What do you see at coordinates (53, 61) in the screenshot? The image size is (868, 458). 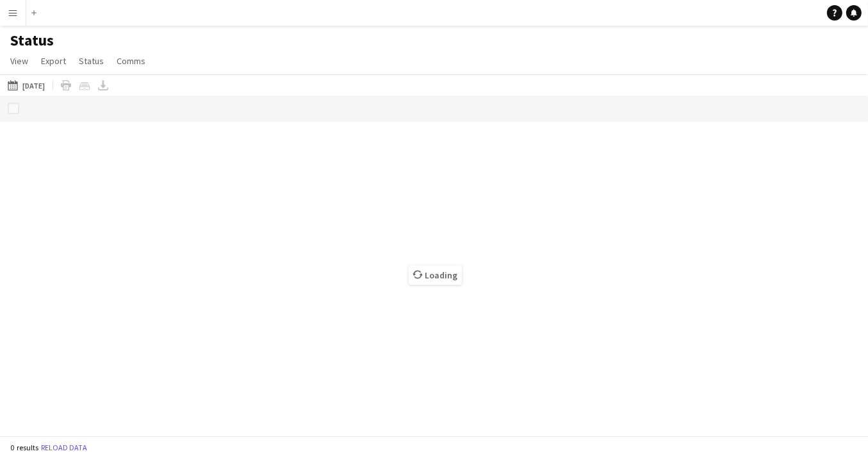 I see `a: Export` at bounding box center [53, 61].